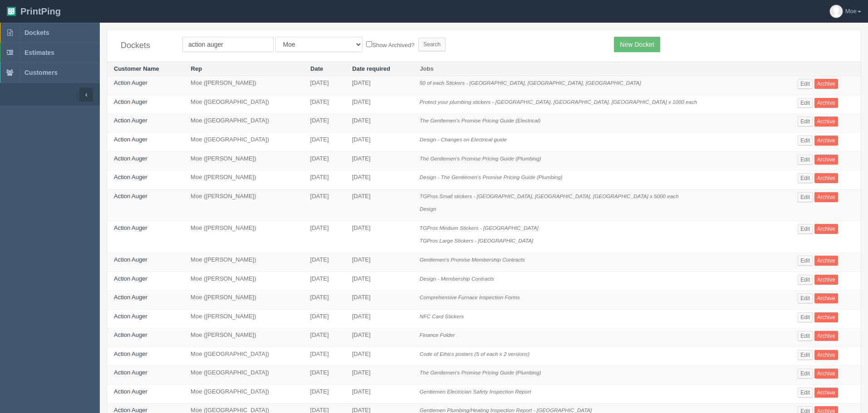 Image resolution: width=868 pixels, height=413 pixels. Describe the element at coordinates (36, 33) in the screenshot. I see `span: Dockets` at that location.